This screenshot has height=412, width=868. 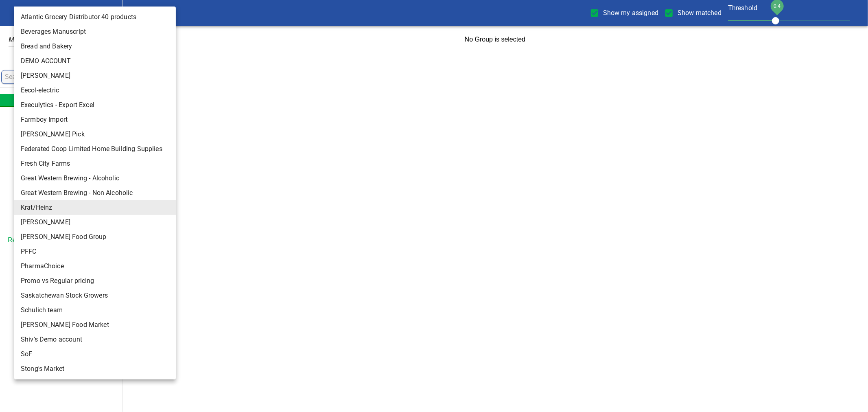 I want to click on li: Atlantic Grocery Distributor 40 products, so click(x=99, y=17).